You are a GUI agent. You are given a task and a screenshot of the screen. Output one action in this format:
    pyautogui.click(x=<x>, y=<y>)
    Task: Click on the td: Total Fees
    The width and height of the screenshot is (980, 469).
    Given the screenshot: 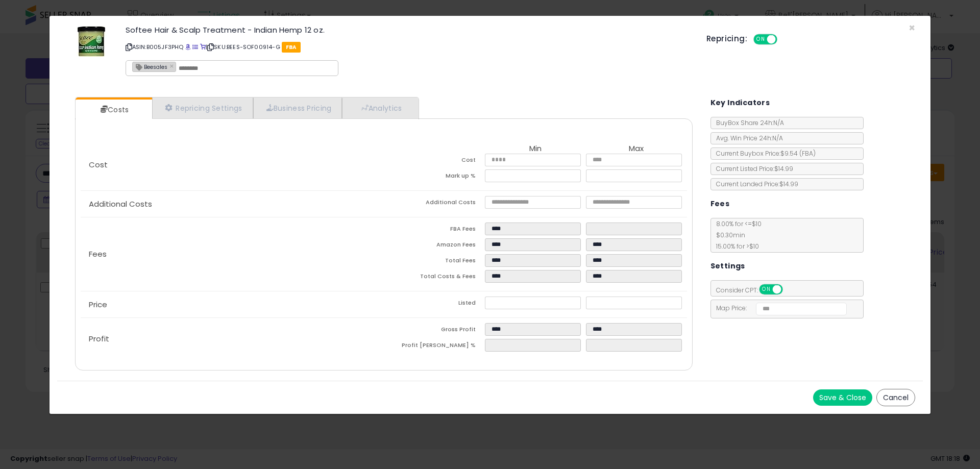 What is the action you would take?
    pyautogui.click(x=434, y=262)
    